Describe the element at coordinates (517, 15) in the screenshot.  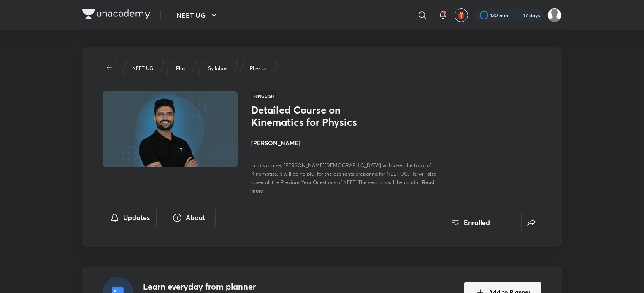
I see `img: streak` at that location.